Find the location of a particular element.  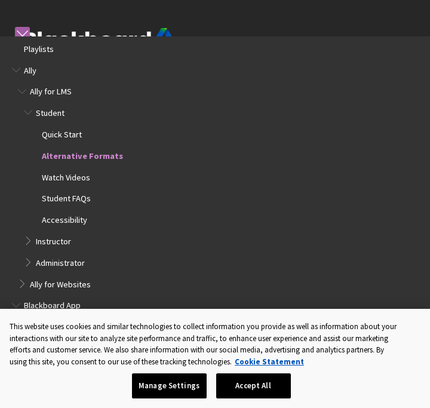

div: This website uses cookies and similar technologies to collect information you provide as well as ... is located at coordinates (204, 344).